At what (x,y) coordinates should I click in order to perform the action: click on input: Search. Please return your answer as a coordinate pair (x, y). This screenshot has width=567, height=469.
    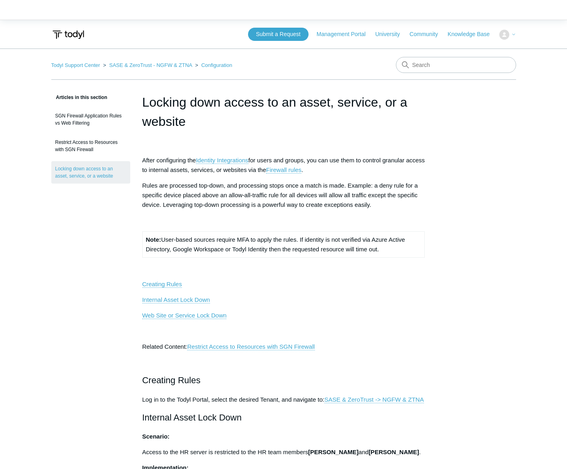
    Looking at the image, I should click on (456, 65).